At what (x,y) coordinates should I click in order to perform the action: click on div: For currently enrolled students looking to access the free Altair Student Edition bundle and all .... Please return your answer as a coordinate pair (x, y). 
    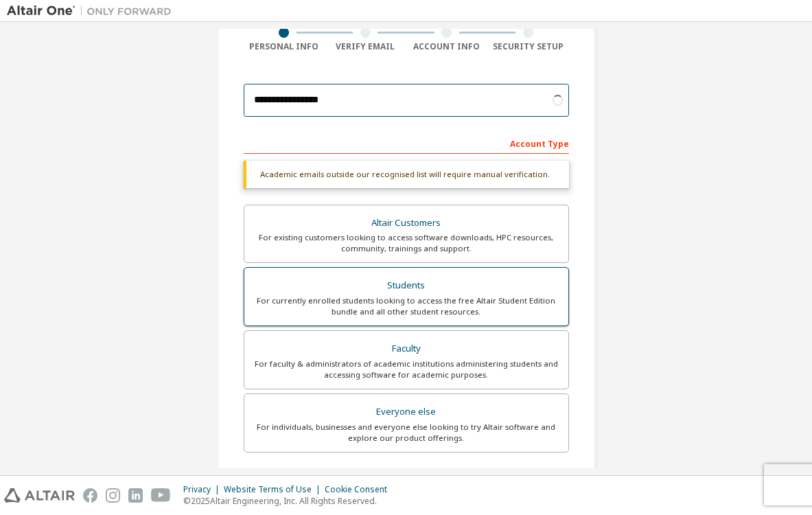
    Looking at the image, I should click on (406, 306).